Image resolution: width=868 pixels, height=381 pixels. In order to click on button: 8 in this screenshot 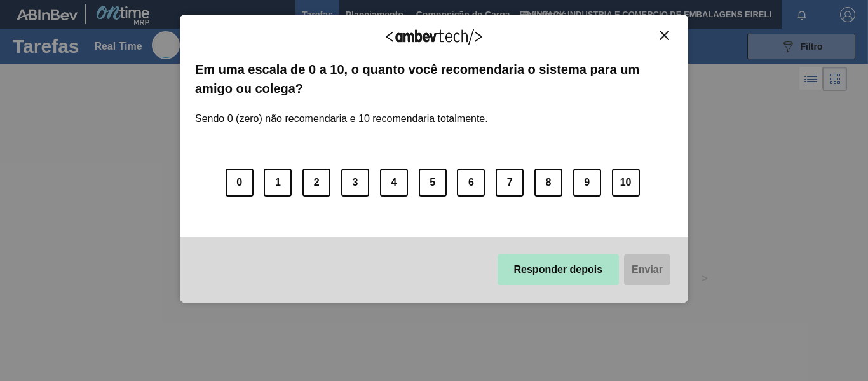, I will do `click(549, 183)`.